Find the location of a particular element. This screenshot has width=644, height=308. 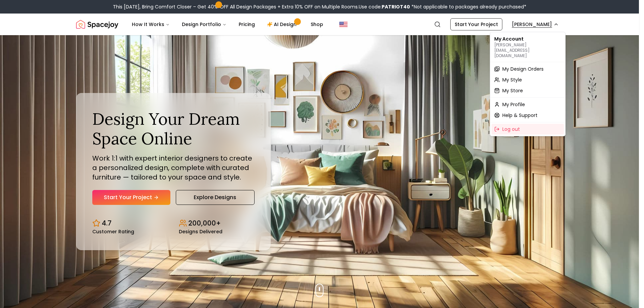

span: My Store is located at coordinates (513, 91).